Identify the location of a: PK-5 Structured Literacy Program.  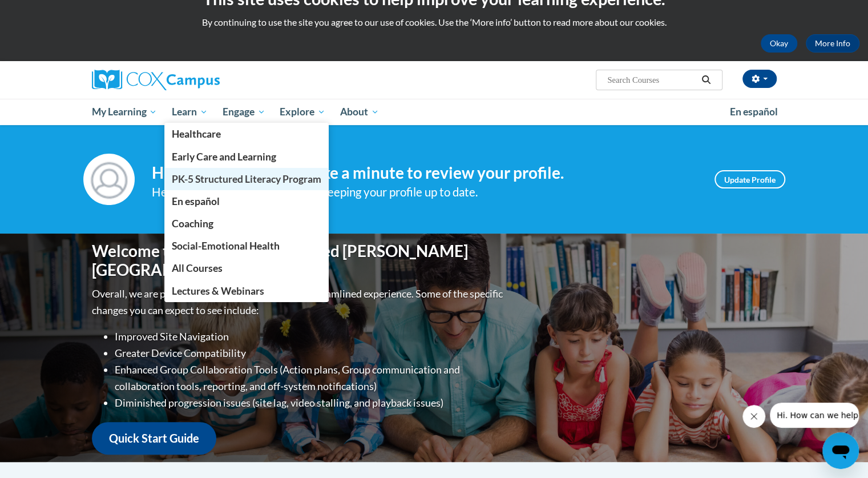
(246, 179).